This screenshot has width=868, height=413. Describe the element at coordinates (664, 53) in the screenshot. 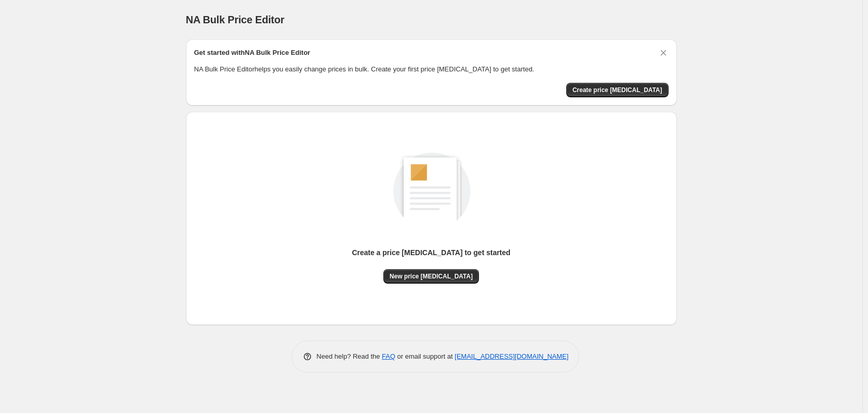

I see `button: Dismiss card` at that location.